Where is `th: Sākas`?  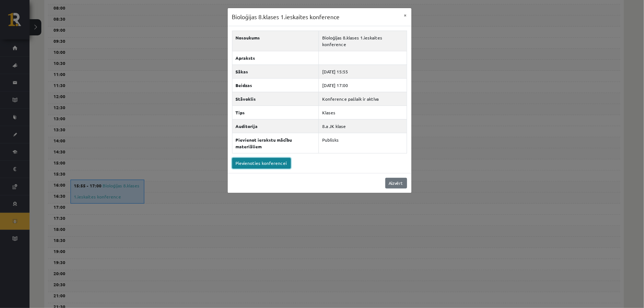 th: Sākas is located at coordinates (276, 71).